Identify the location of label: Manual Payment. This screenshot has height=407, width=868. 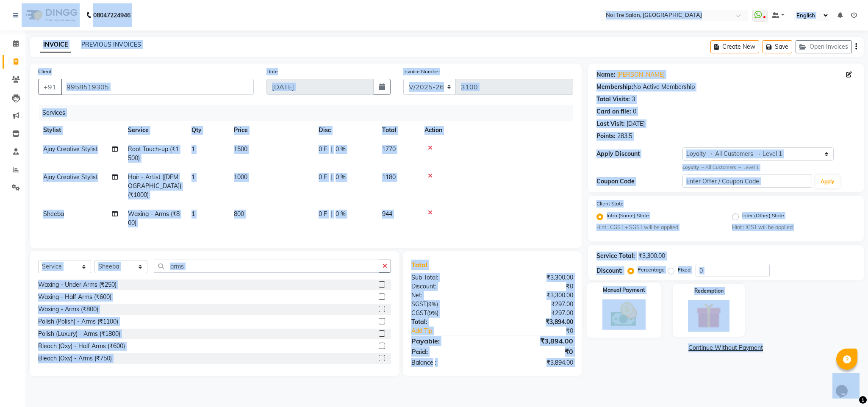
(624, 290).